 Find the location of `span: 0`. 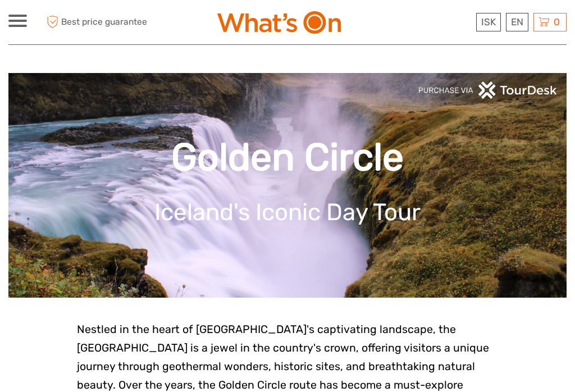

span: 0 is located at coordinates (556, 22).